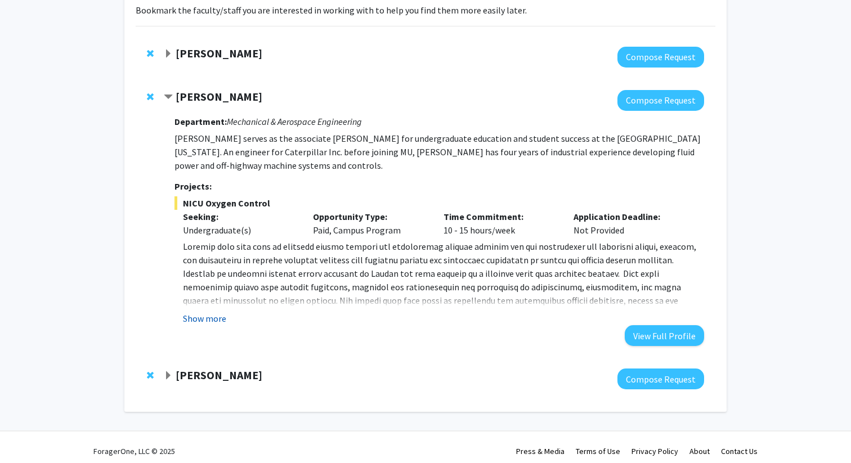 This screenshot has height=463, width=851. Describe the element at coordinates (631, 217) in the screenshot. I see `p: Application Deadline:` at that location.